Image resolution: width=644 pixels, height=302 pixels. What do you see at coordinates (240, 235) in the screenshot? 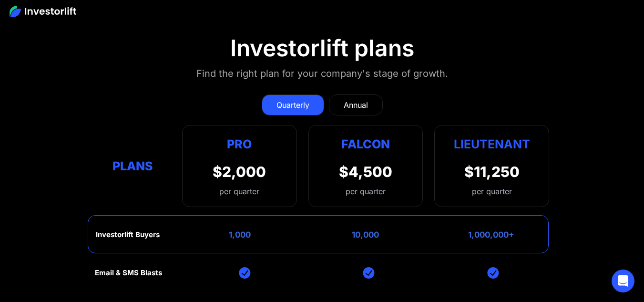
I see `div: 1,000` at bounding box center [240, 235].